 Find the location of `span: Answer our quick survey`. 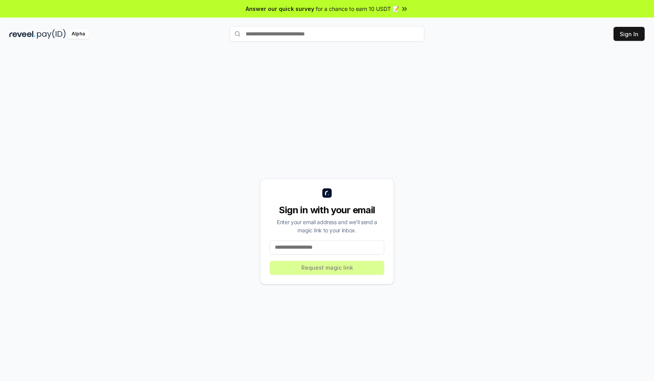

span: Answer our quick survey is located at coordinates (280, 9).